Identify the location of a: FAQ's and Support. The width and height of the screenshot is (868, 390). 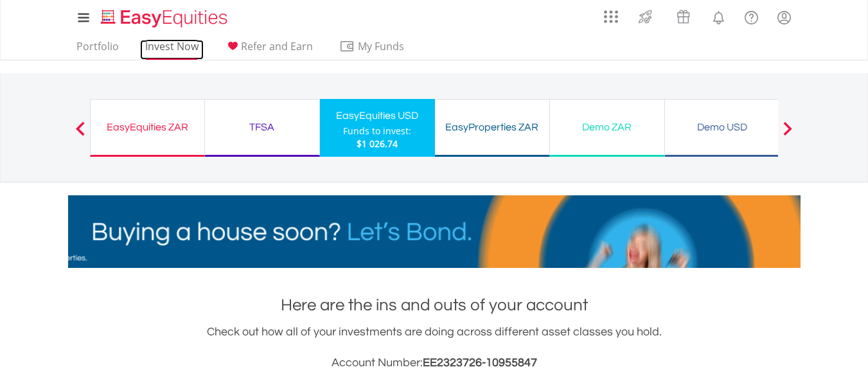
(750, 16).